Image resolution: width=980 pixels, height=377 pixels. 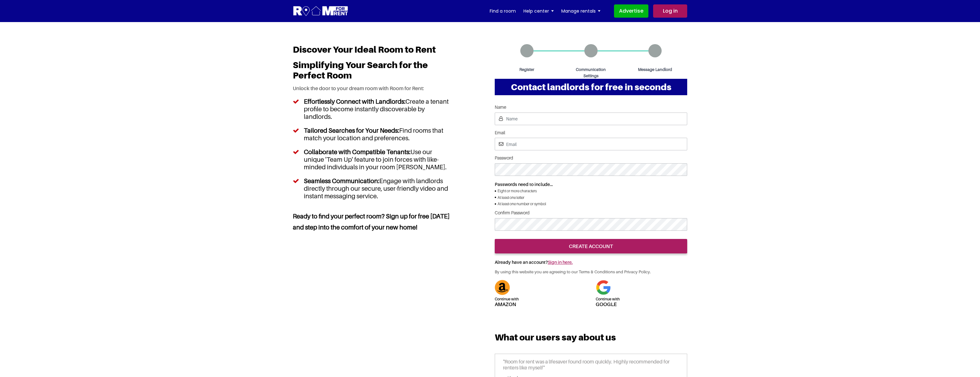 What do you see at coordinates (591, 158) in the screenshot?
I see `label: Password` at bounding box center [591, 158].